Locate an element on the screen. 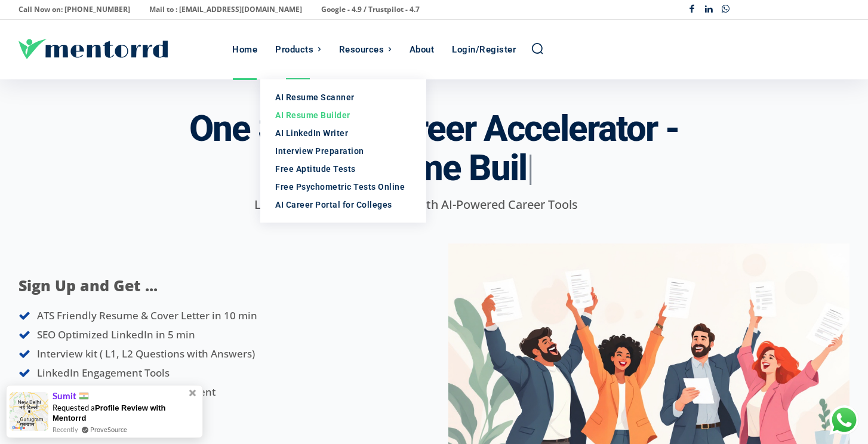 Image resolution: width=868 pixels, height=444 pixels. div: About is located at coordinates (422, 50).